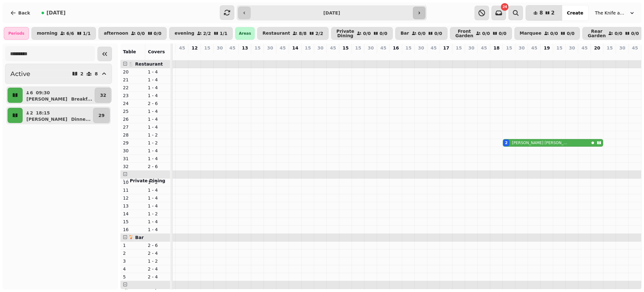 This screenshot has width=644, height=292. Describe the element at coordinates (133, 261) in the screenshot. I see `p: 3` at that location.